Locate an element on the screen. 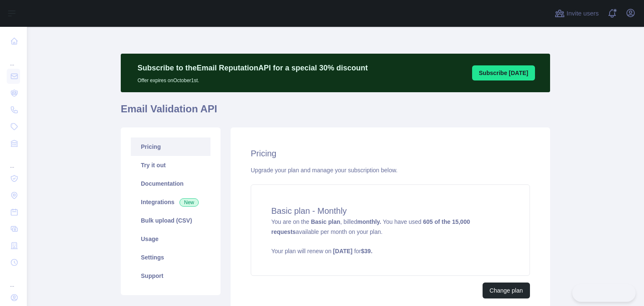  span: You are on the , billed You have used available per month on your plan. is located at coordinates (390, 237).